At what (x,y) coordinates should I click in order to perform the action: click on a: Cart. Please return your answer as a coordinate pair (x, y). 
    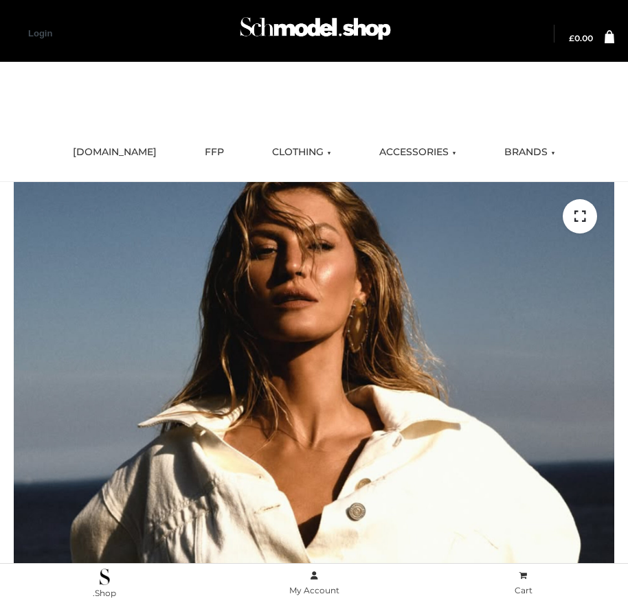
    Looking at the image, I should click on (523, 583).